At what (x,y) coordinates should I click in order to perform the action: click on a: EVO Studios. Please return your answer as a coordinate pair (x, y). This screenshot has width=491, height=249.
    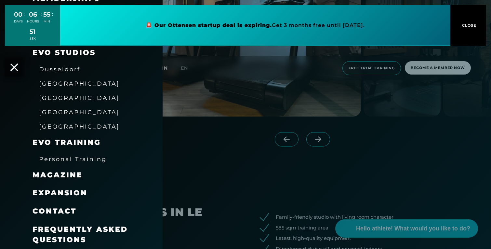
    Looking at the image, I should click on (64, 52).